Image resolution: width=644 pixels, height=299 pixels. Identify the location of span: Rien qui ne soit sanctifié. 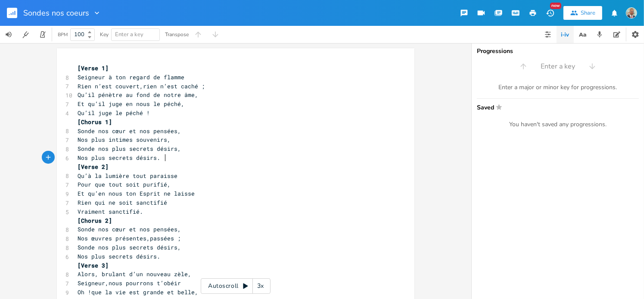
(122, 202).